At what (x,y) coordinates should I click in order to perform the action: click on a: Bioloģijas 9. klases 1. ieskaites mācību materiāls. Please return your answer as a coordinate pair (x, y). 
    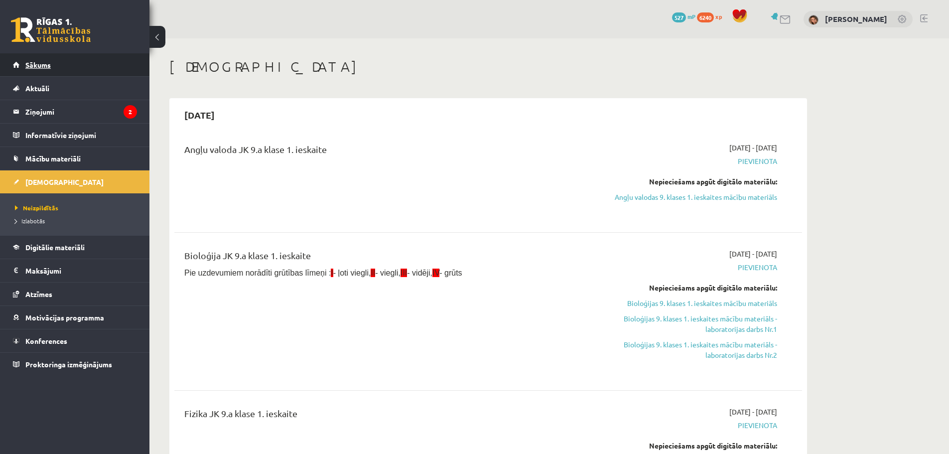
    Looking at the image, I should click on (683, 303).